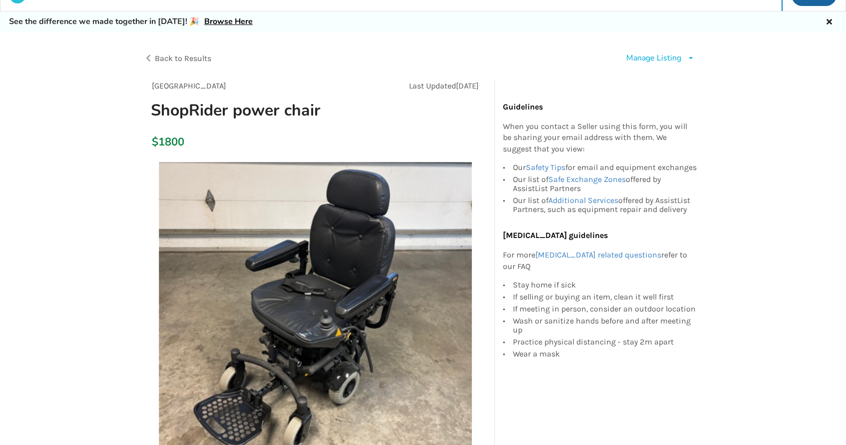  Describe the element at coordinates (523, 106) in the screenshot. I see `b: Guidelines` at that location.